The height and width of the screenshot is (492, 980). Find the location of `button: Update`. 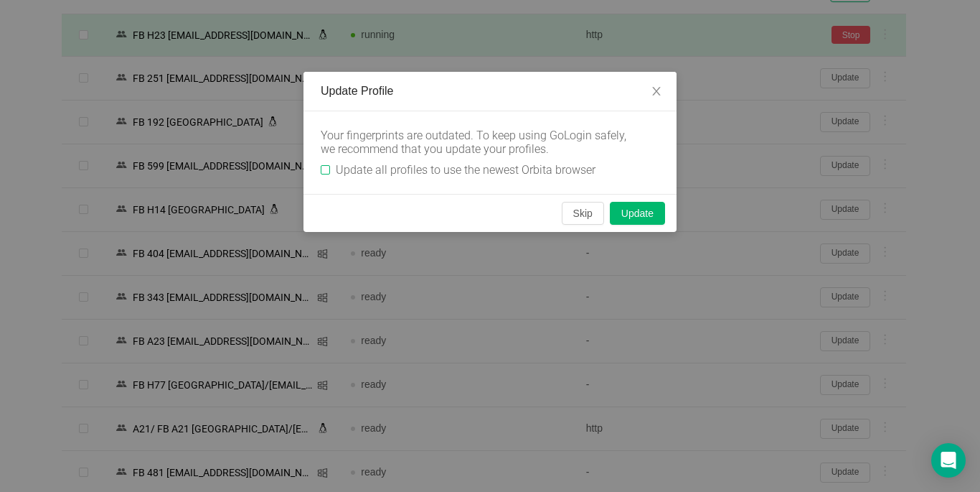

button: Update is located at coordinates (637, 213).